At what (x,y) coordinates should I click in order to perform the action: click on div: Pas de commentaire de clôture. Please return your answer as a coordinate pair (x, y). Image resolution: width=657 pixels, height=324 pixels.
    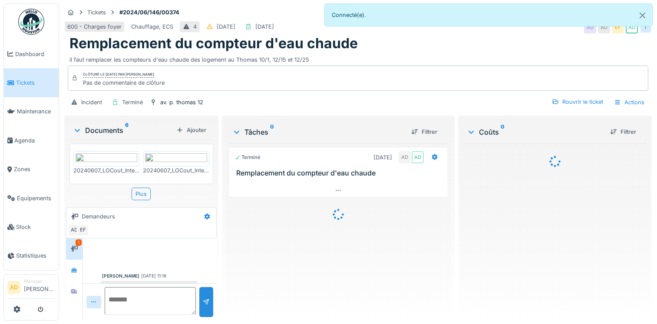
    Looking at the image, I should click on (124, 82).